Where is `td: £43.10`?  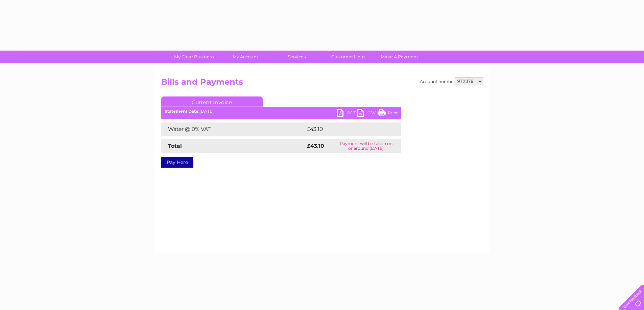
td: £43.10 is located at coordinates (346, 129).